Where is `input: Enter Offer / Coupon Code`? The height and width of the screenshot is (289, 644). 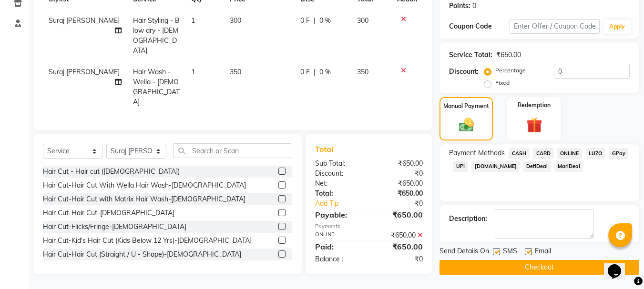 input: Enter Offer / Coupon Code is located at coordinates (554, 26).